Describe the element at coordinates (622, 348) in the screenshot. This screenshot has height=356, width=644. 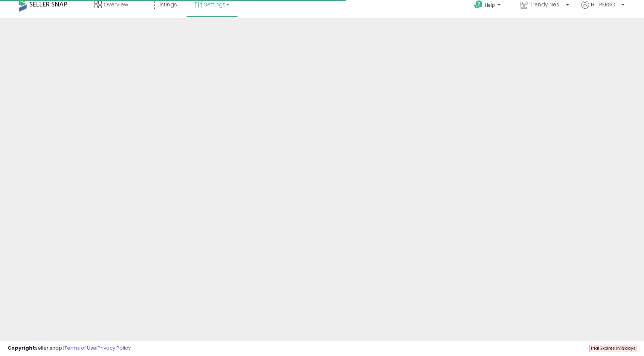
I see `b: 13` at that location.